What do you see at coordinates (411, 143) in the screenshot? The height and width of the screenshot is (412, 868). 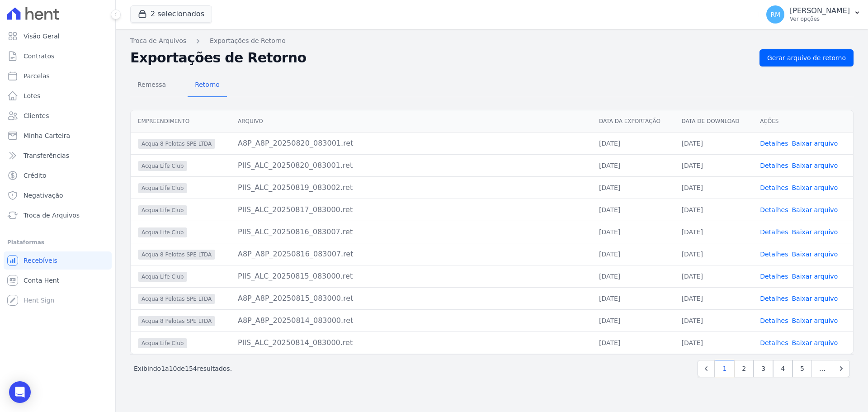 I see `div: A8P_A8P_20250820_083001.ret` at bounding box center [411, 143].